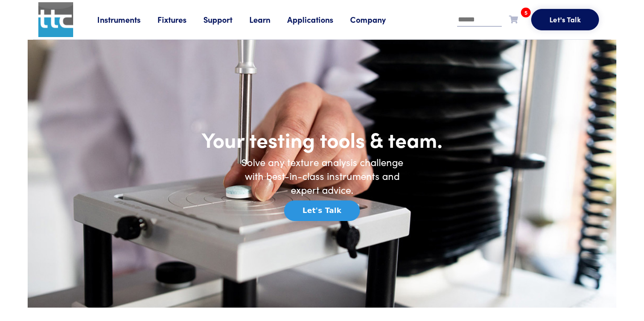 This screenshot has height=321, width=644. What do you see at coordinates (127, 19) in the screenshot?
I see `a: Instruments` at bounding box center [127, 19].